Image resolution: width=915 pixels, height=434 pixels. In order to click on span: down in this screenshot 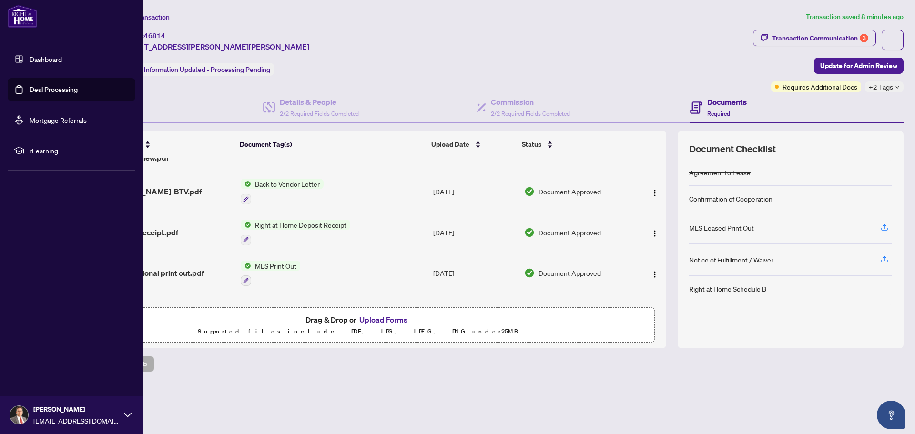, I will do `click(897, 87)`.